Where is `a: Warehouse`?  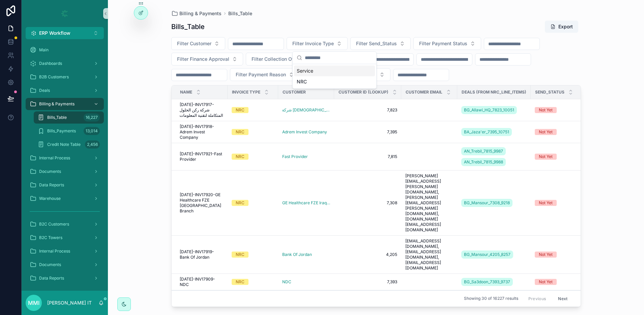
a: Warehouse is located at coordinates (65, 199).